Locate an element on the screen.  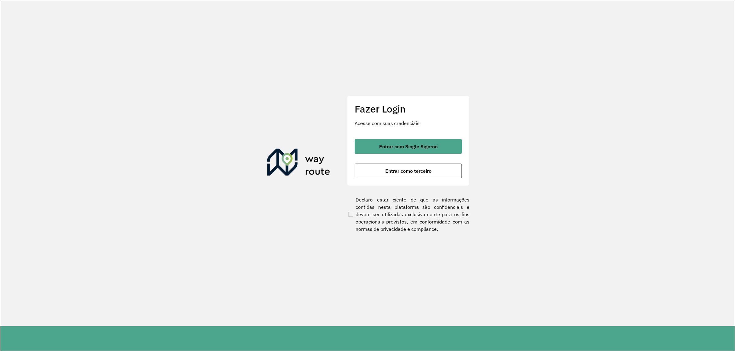
span: Entrar com Single Sign-on is located at coordinates (408, 147).